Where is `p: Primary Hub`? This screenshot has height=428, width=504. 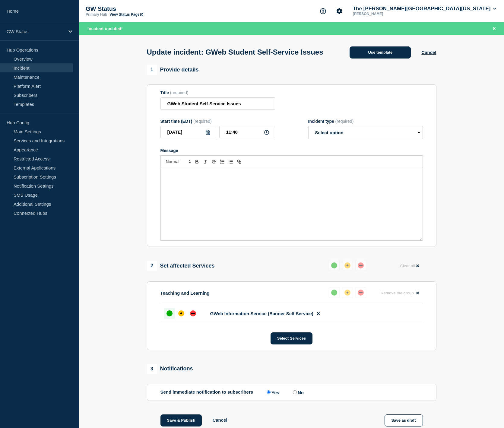
p: Primary Hub is located at coordinates (96, 15).